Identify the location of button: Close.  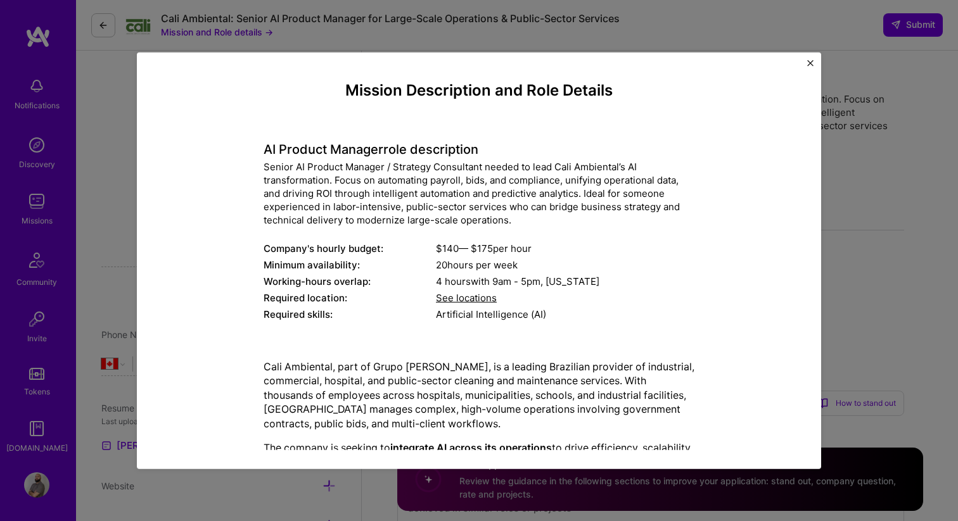
(810, 66).